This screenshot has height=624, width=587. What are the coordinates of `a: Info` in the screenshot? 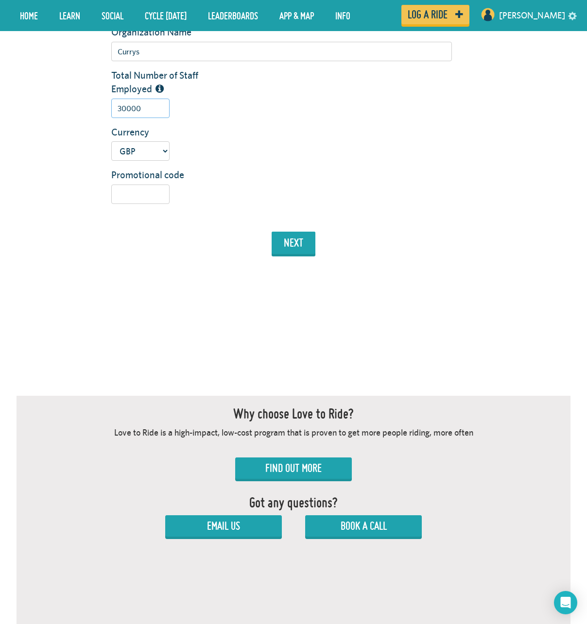 It's located at (342, 16).